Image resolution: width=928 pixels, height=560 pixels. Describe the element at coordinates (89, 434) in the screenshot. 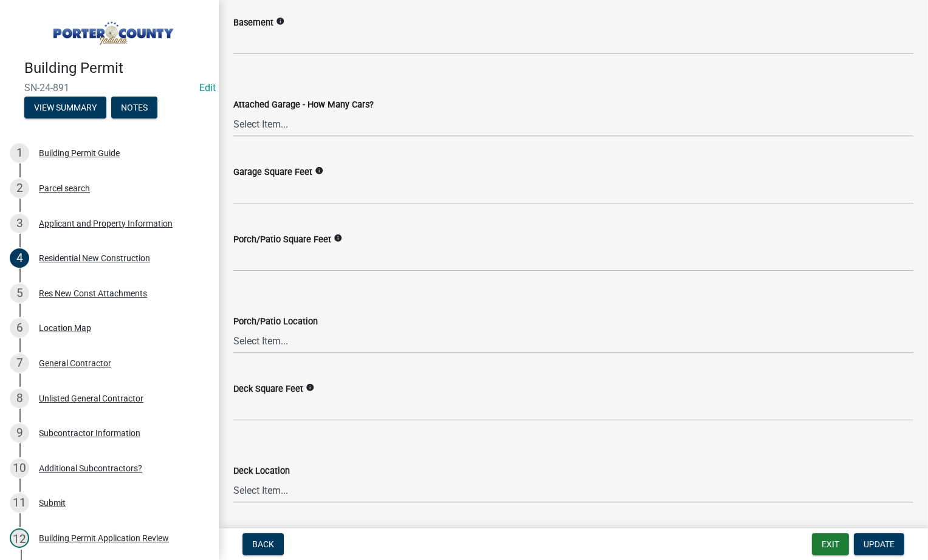

I see `div: Subcontractor Information` at that location.